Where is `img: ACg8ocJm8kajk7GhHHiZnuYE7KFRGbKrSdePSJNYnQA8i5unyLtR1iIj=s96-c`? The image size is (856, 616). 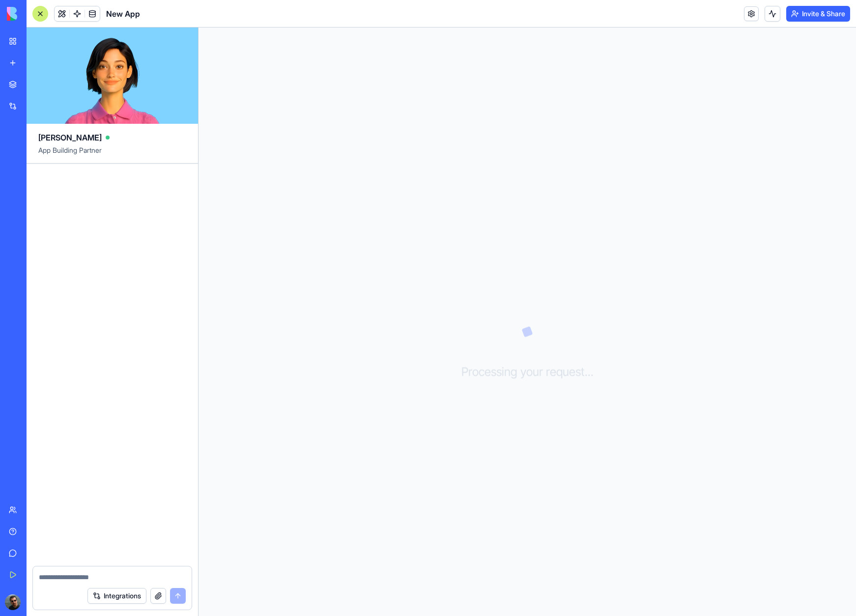 img: ACg8ocJm8kajk7GhHHiZnuYE7KFRGbKrSdePSJNYnQA8i5unyLtR1iIj=s96-c is located at coordinates (13, 603).